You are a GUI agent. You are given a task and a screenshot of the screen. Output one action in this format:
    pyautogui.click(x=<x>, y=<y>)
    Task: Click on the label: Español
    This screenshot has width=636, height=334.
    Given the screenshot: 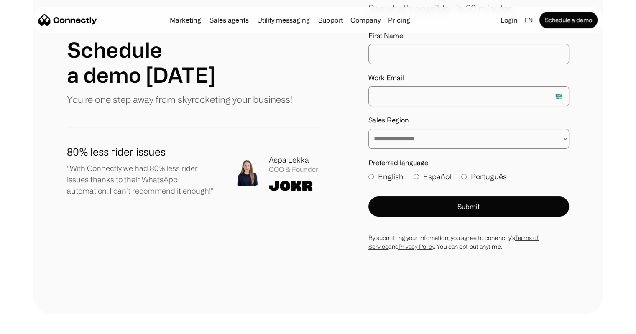 What is the action you would take?
    pyautogui.click(x=433, y=177)
    